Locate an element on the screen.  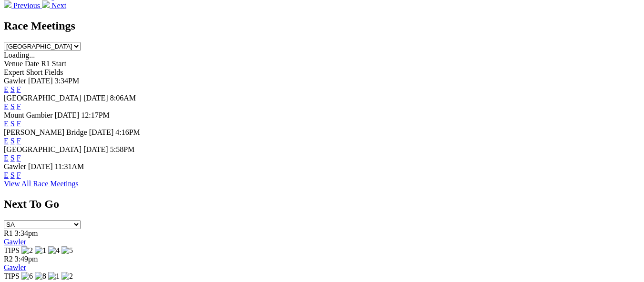
span: Venue is located at coordinates (13, 63).